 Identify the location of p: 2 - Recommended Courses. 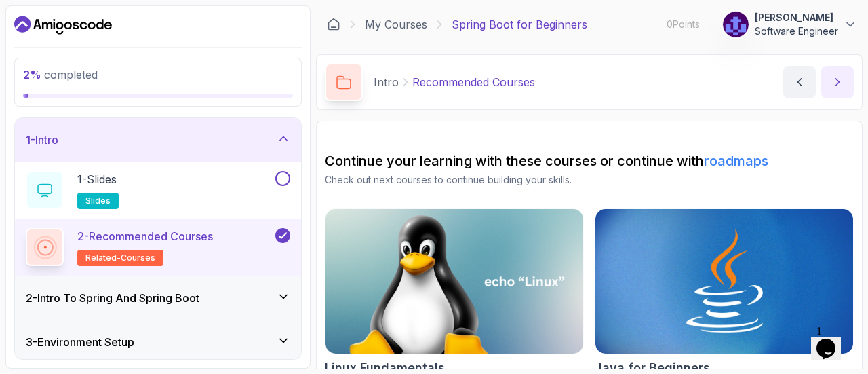
(145, 236).